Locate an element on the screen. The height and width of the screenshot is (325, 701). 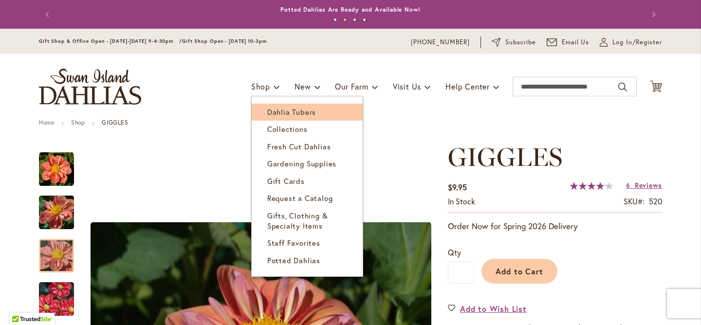
a: Potted Dahlias Are Ready and Available Now! is located at coordinates (350, 9).